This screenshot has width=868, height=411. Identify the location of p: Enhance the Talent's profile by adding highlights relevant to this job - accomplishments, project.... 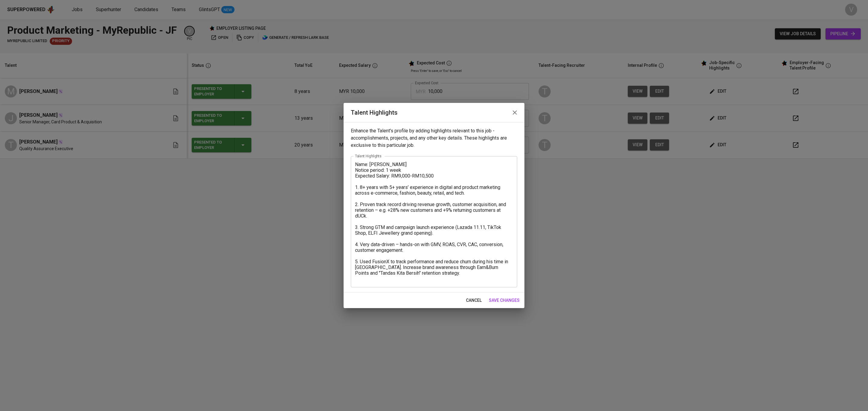
(434, 138).